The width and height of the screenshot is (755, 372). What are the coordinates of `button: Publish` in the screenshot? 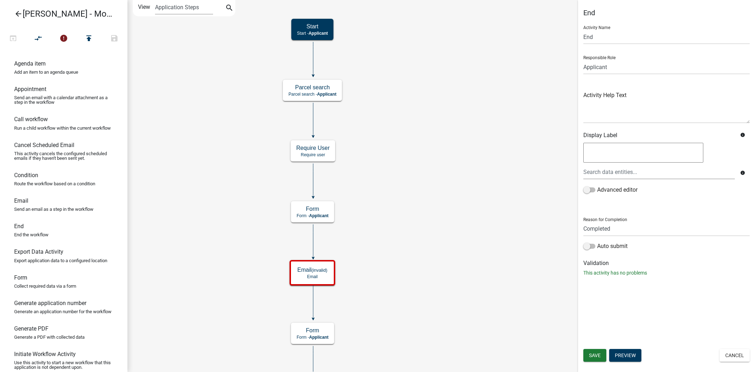 It's located at (89, 39).